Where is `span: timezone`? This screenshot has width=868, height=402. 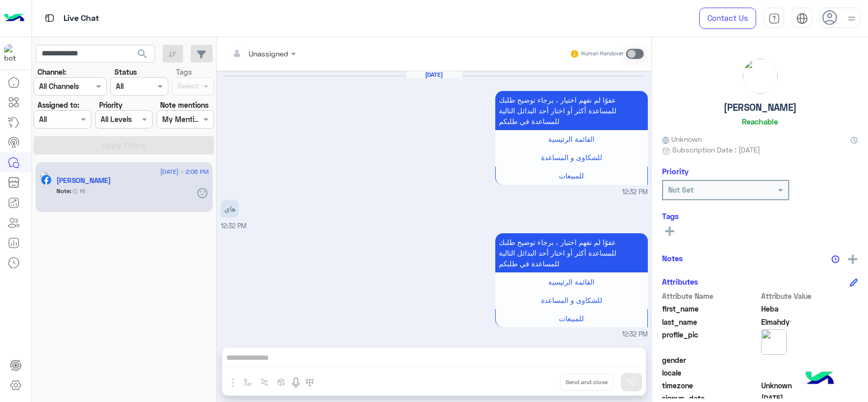
span: timezone is located at coordinates (710, 386).